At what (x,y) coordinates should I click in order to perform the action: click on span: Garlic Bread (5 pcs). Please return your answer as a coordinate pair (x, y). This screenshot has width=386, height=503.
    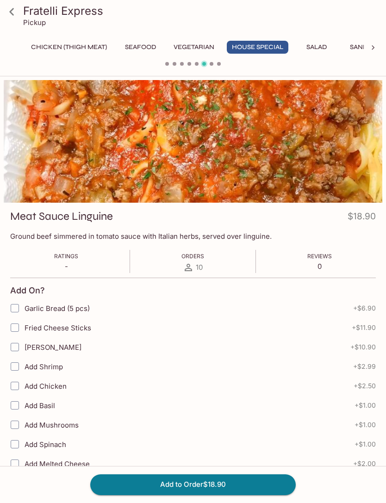
    Looking at the image, I should click on (57, 308).